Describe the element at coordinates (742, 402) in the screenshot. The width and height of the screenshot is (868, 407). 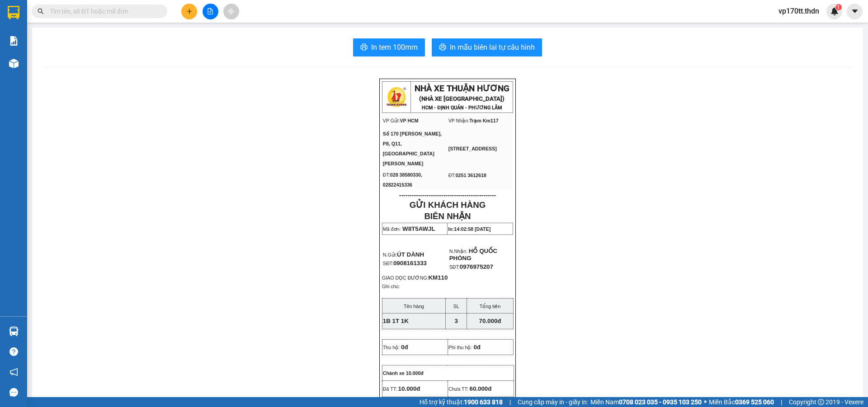
I see `span: Miền Bắc` at that location.